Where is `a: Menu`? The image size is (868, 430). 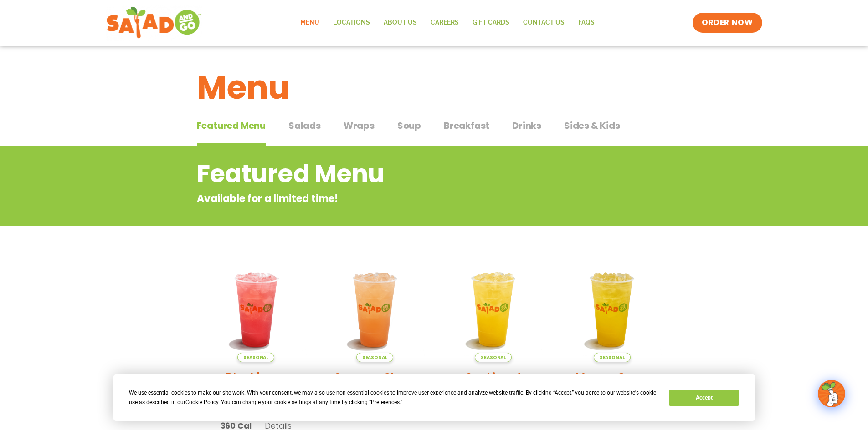
a: Menu is located at coordinates (310, 23).